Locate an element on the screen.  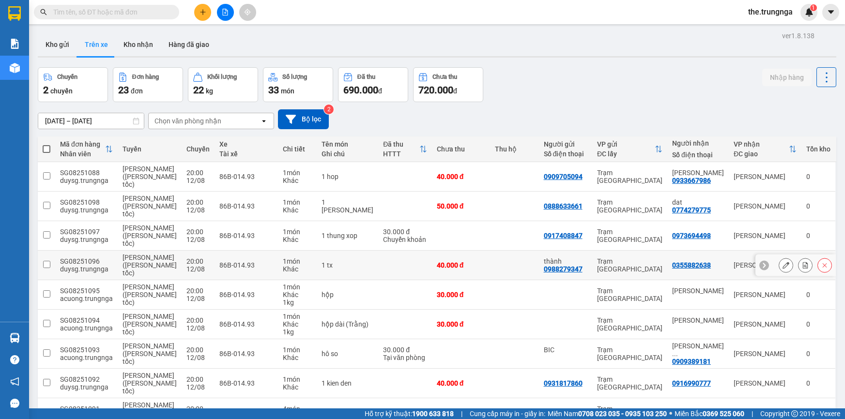
div: Minh Nhã is located at coordinates (698, 320).